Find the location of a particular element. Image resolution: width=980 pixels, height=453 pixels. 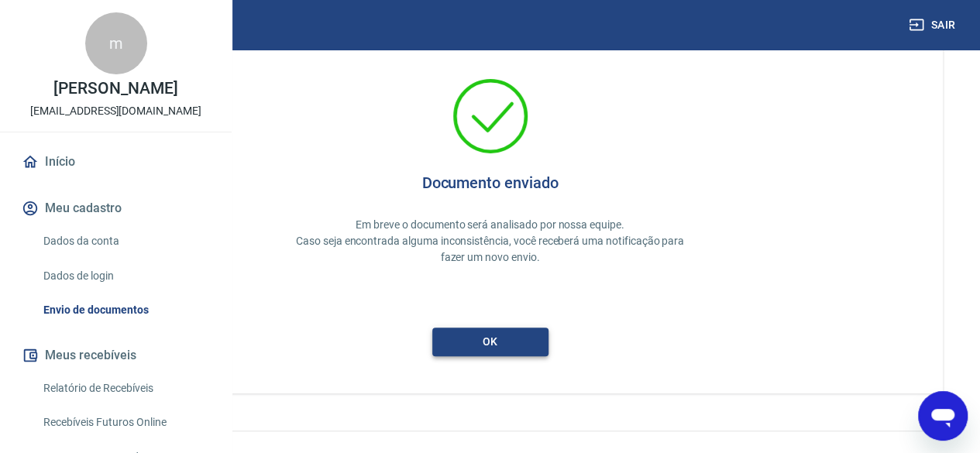

button: ok is located at coordinates (491, 341).